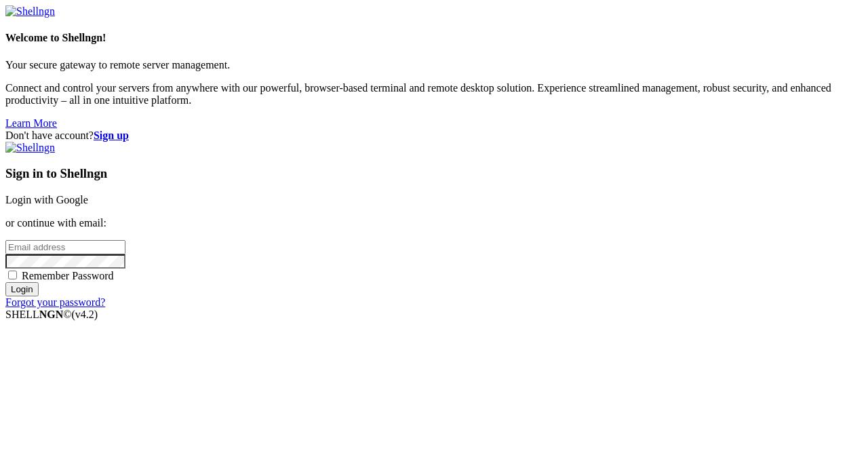 The height and width of the screenshot is (451, 868). I want to click on input: Remember Password, so click(12, 275).